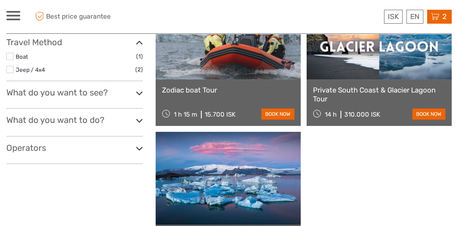 The height and width of the screenshot is (226, 458). Describe the element at coordinates (362, 115) in the screenshot. I see `div: 310.000 ISK` at that location.